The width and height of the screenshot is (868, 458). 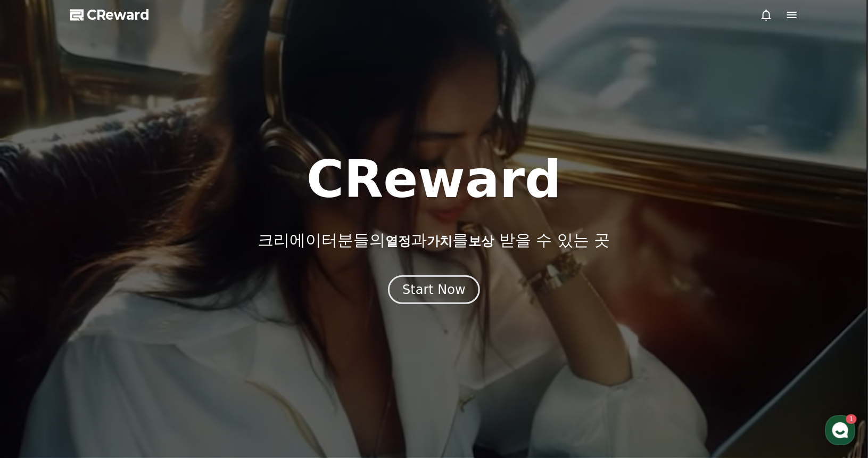 I want to click on a: CReward, so click(x=110, y=15).